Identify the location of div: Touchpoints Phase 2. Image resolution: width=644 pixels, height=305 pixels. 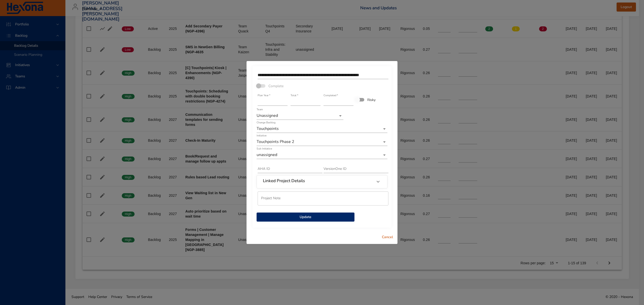
(322, 142).